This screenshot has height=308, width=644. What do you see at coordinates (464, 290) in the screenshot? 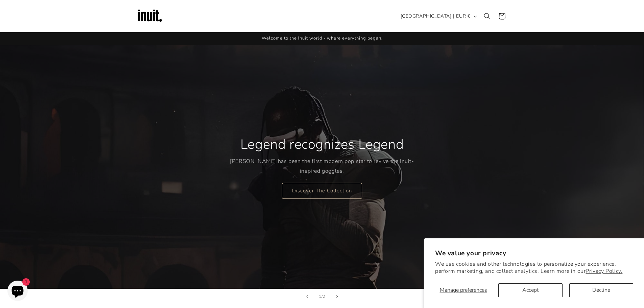
I see `span: Manage preferences` at bounding box center [464, 290].